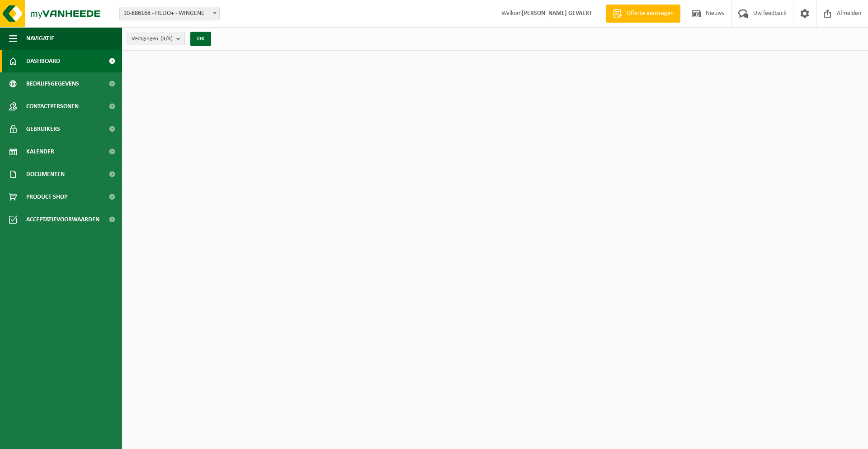  I want to click on button: OK, so click(201, 39).